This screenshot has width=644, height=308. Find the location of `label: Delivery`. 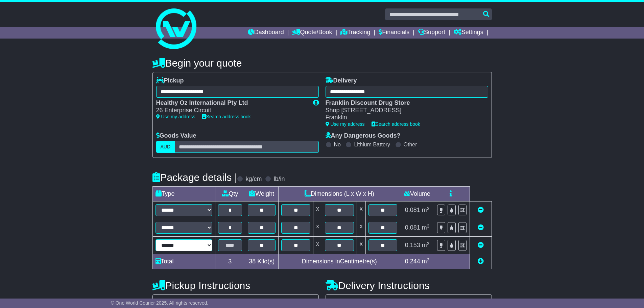

label: Delivery is located at coordinates (341, 81).